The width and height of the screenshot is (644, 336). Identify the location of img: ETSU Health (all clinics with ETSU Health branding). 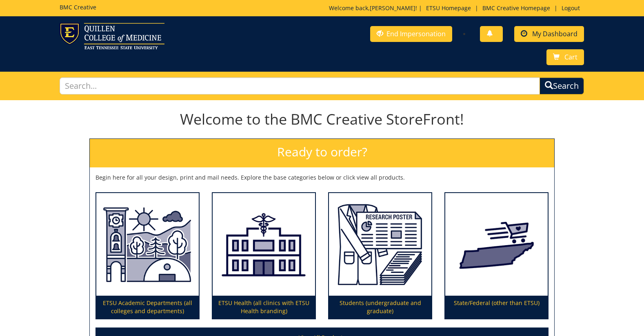
(264, 244).